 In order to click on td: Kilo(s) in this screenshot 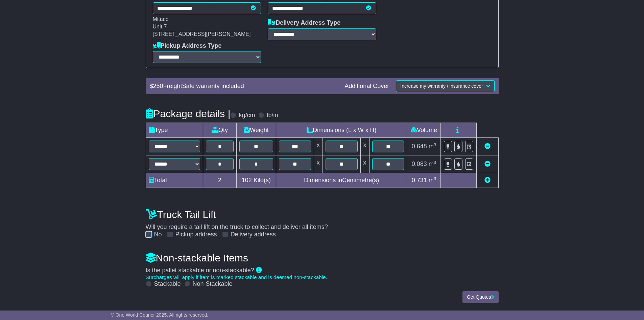, I will do `click(256, 181)`.